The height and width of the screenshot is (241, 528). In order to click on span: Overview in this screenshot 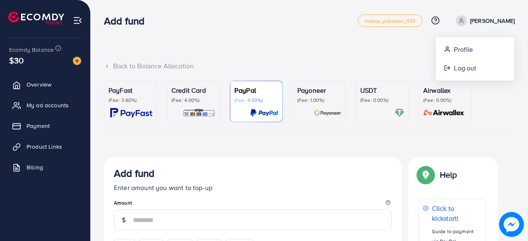, I will do `click(39, 84)`.